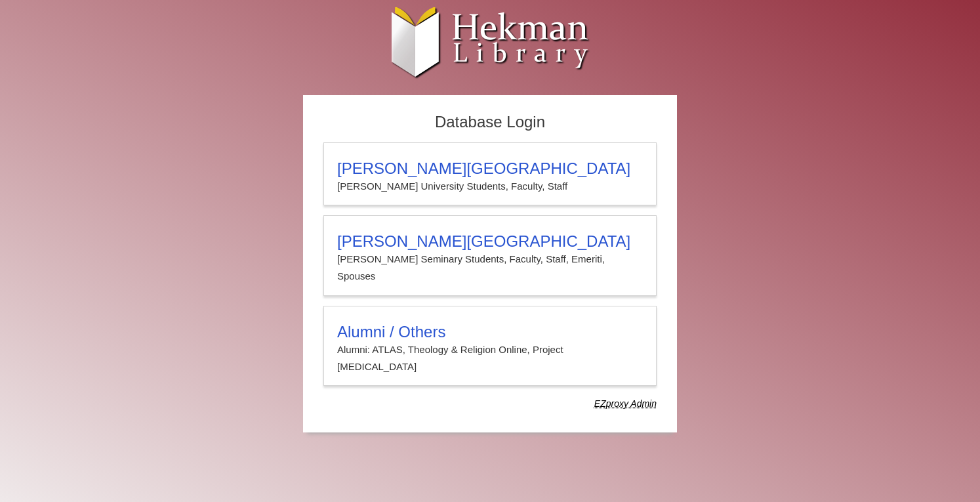  Describe the element at coordinates (625, 403) in the screenshot. I see `dfn: Use Alumni login` at that location.